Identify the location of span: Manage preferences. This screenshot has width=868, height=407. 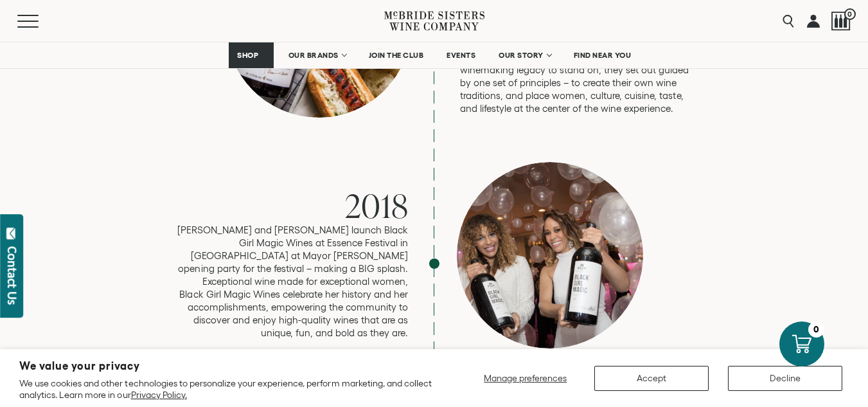
(525, 378).